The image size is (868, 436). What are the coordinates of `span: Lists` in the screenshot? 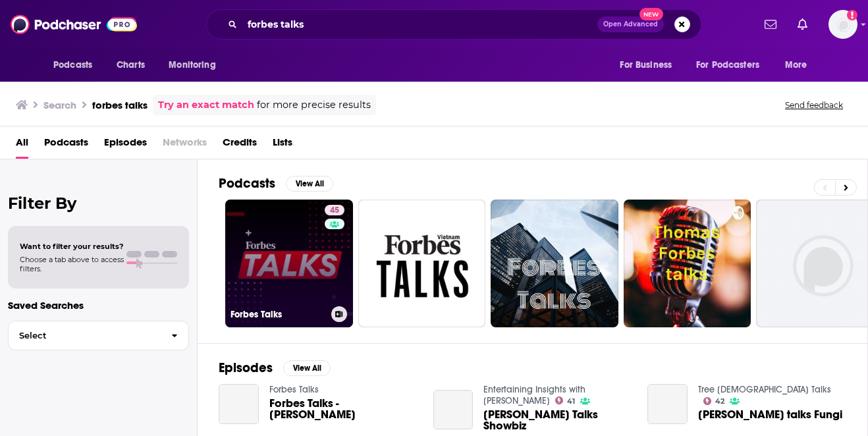 It's located at (282, 145).